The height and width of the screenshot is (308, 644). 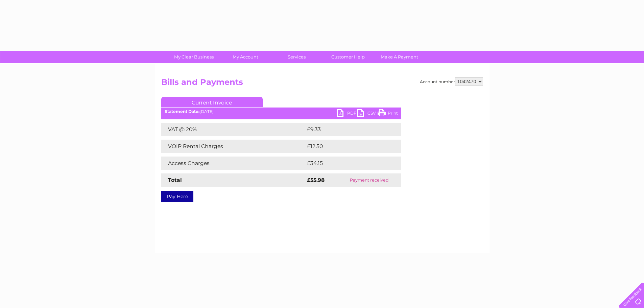 I want to click on a: Print, so click(x=388, y=114).